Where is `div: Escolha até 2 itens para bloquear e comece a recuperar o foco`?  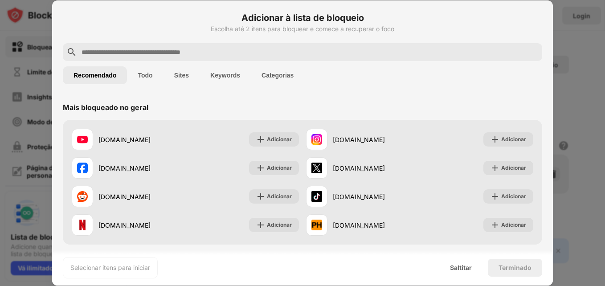 div: Escolha até 2 itens para bloquear e comece a recuperar o foco is located at coordinates (302, 29).